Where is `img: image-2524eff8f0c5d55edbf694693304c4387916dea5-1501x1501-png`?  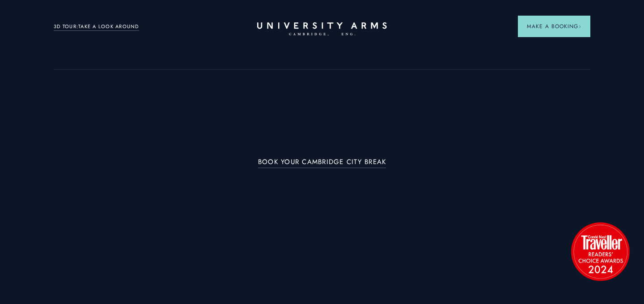
img: image-2524eff8f0c5d55edbf694693304c4387916dea5-1501x1501-png is located at coordinates (600, 252).